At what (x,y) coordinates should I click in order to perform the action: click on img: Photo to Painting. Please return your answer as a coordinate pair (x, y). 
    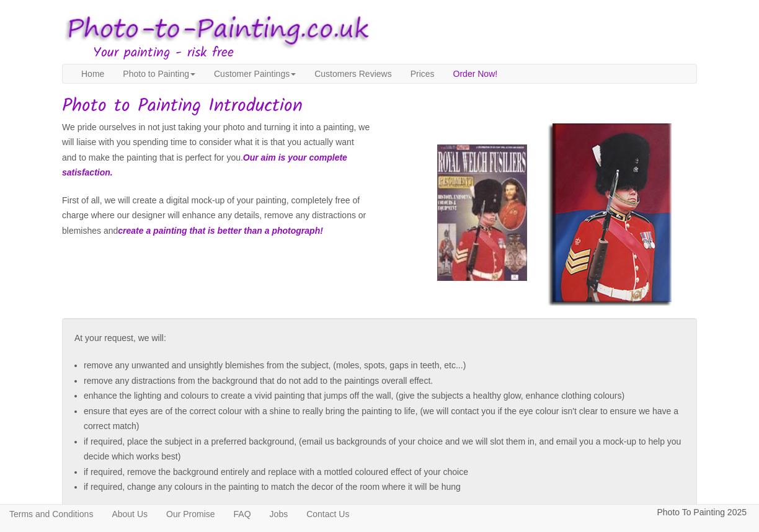
    Looking at the image, I should click on (215, 30).